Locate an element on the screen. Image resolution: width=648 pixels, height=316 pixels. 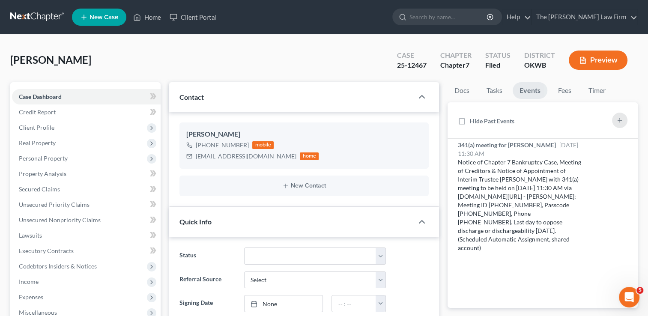
span: Lawsuits is located at coordinates (30, 235).